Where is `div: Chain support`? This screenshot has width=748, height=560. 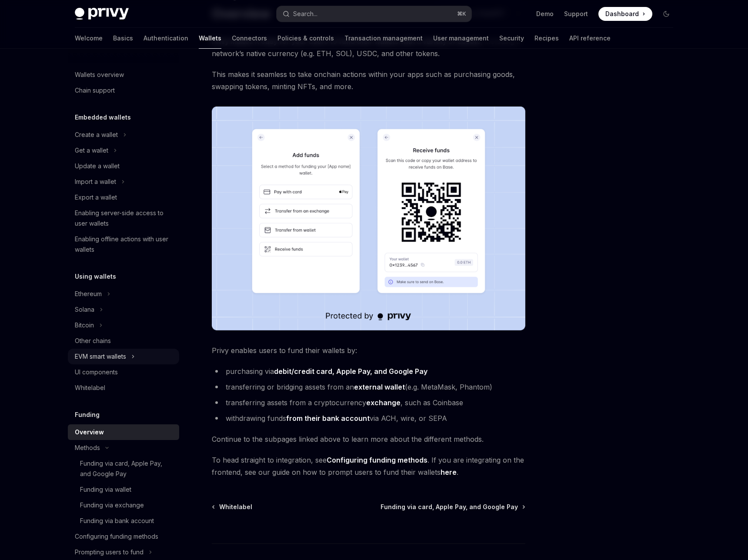 div: Chain support is located at coordinates (95, 91).